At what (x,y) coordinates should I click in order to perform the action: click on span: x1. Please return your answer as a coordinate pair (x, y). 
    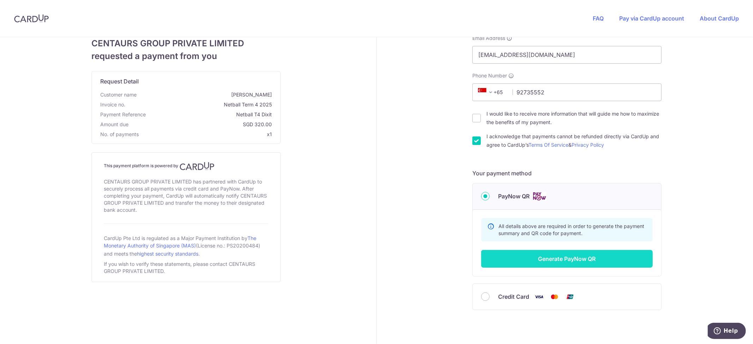
    Looking at the image, I should click on (269, 134).